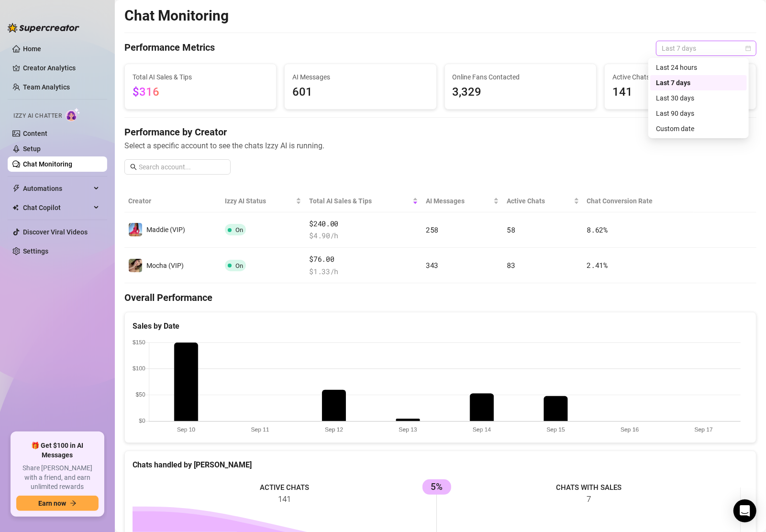 The image size is (766, 532). I want to click on img: AI Chatter, so click(73, 114).